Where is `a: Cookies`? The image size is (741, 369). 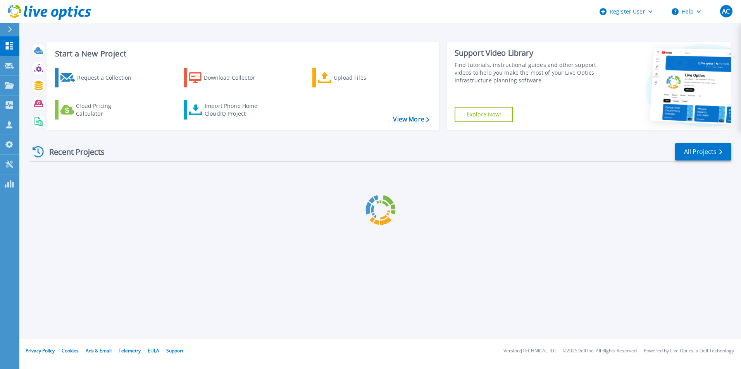
a: Cookies is located at coordinates (70, 351).